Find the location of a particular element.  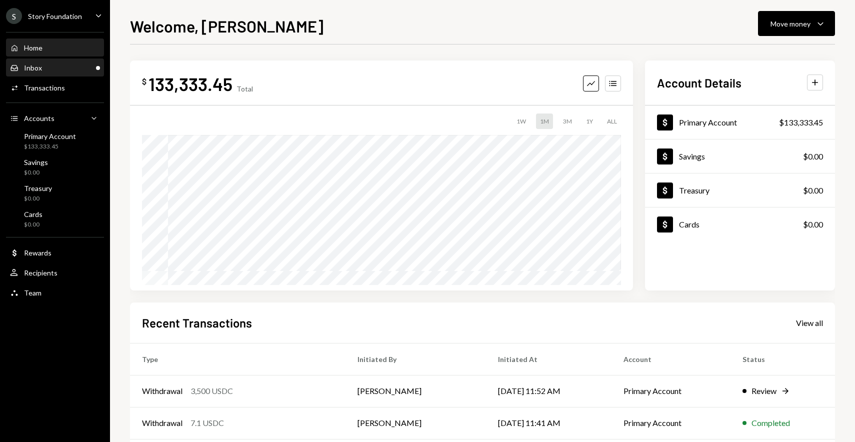

div: 7.1 USDC is located at coordinates (207, 423).